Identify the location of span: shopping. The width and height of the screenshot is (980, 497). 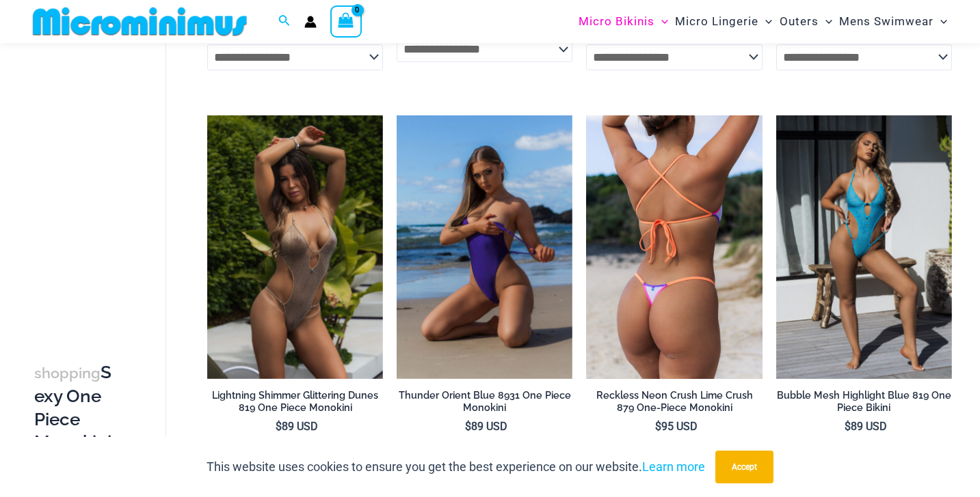
(67, 373).